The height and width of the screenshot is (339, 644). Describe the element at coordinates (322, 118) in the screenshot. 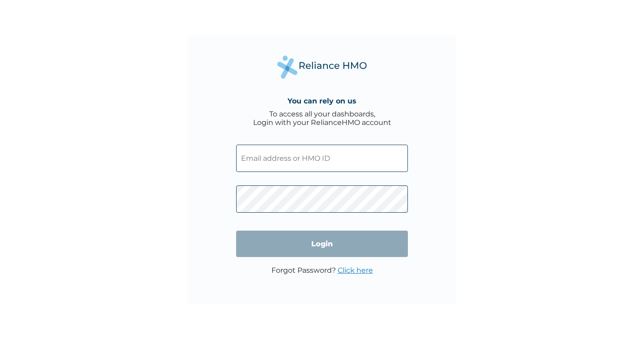

I see `div: To access all your dashboards, Login with your RelianceHMO account` at that location.